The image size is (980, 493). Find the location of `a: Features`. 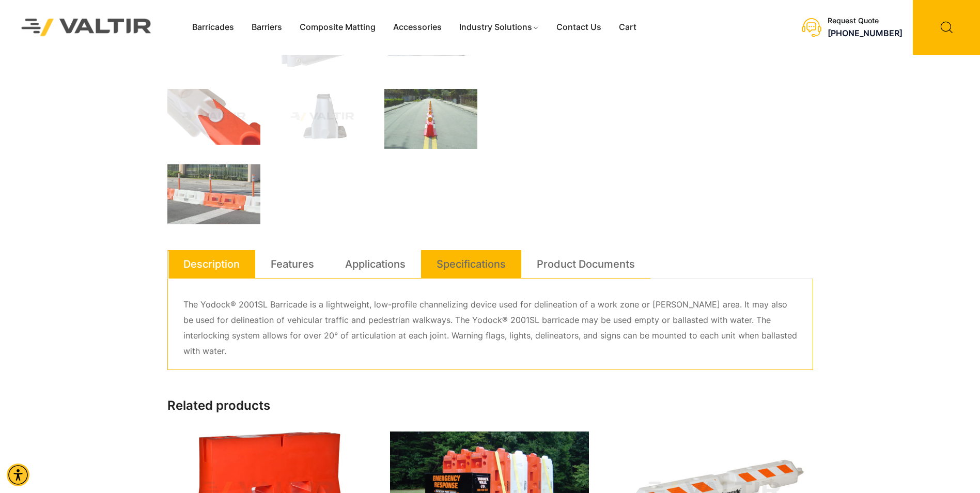

a: Features is located at coordinates (293, 264).